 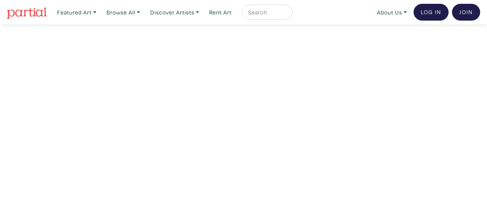 I want to click on a: Featured Art, so click(x=77, y=12).